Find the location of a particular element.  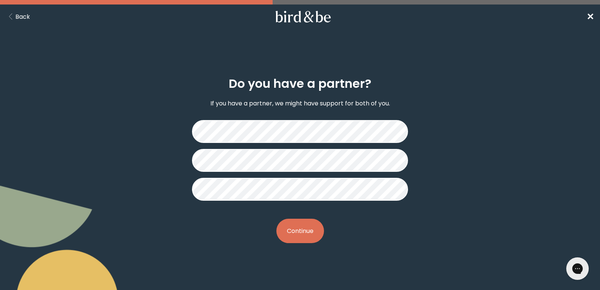

button: Continue is located at coordinates (300, 230).